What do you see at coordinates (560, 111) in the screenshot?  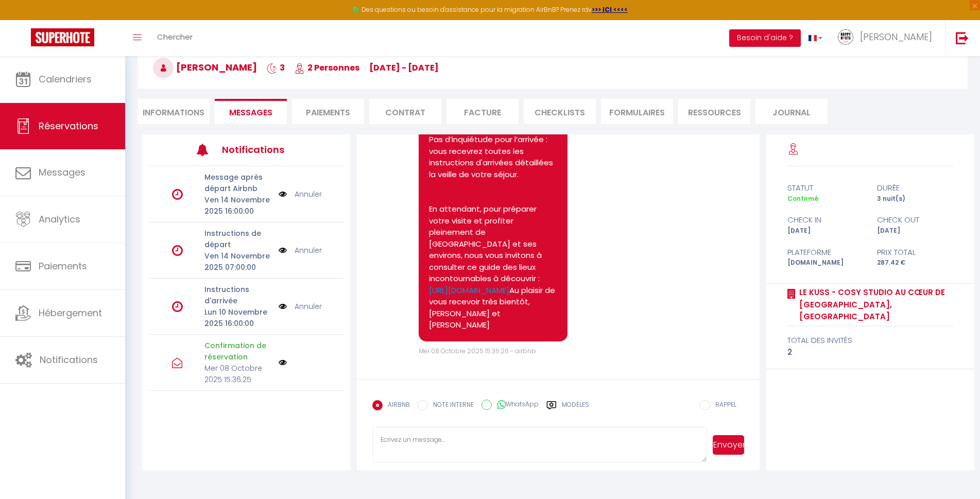 I see `li: CHECKLISTS` at bounding box center [560, 111].